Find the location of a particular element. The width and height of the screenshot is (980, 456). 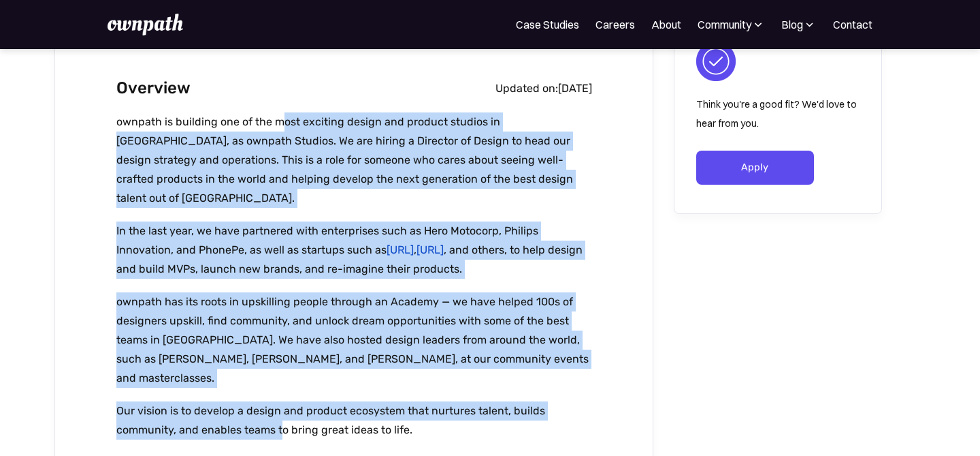

a: Case Studies is located at coordinates (548, 24).